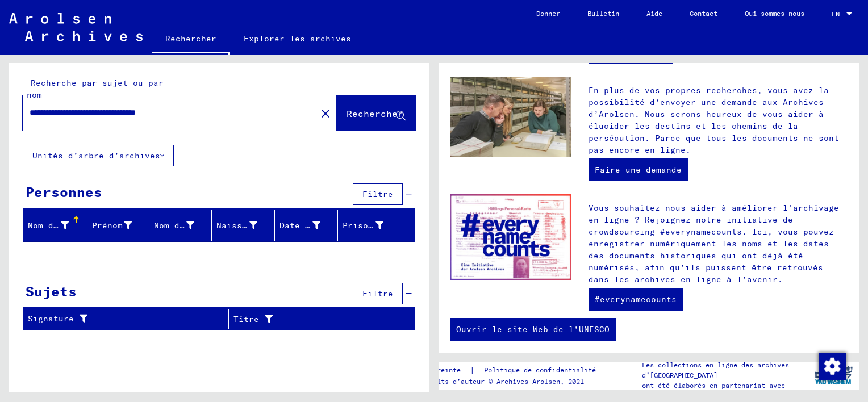  I want to click on mat-header-cell: Nachname, so click(54, 226).